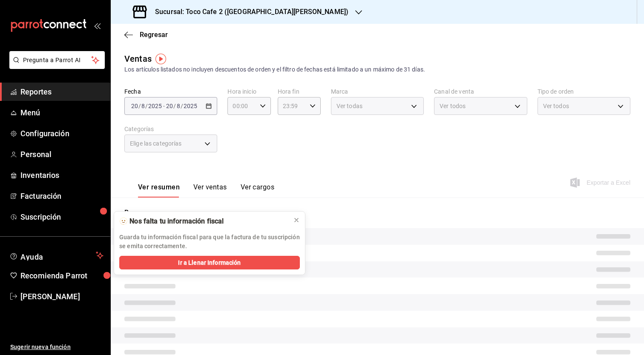 The width and height of the screenshot is (644, 355). Describe the element at coordinates (209, 263) in the screenshot. I see `span: Ir a Llenar Información` at that location.